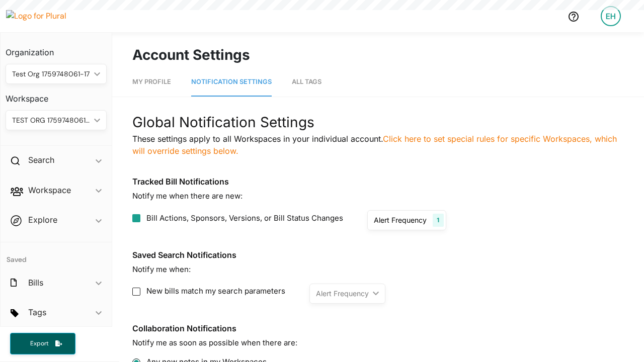 This screenshot has height=362, width=644. What do you see at coordinates (39, 343) in the screenshot?
I see `span: Export` at bounding box center [39, 343].